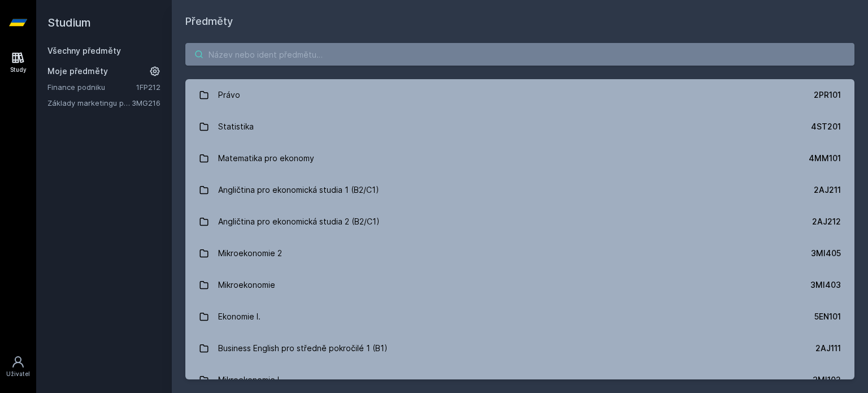 This screenshot has height=393, width=868. I want to click on a: 3MG216, so click(146, 103).